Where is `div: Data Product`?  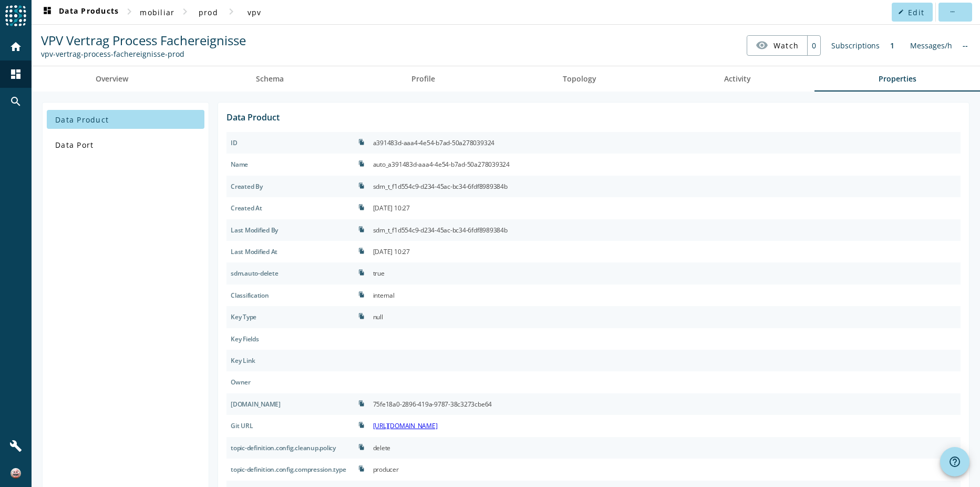
div: Data Product is located at coordinates (253, 117).